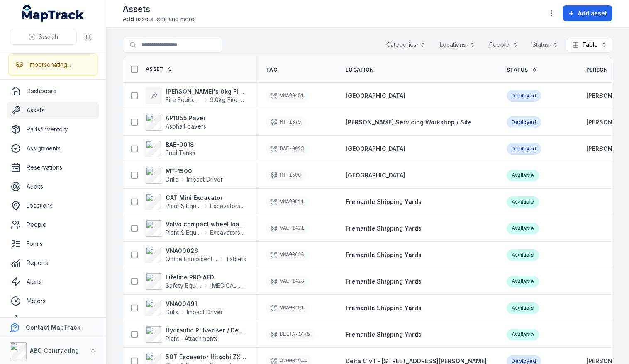  Describe the element at coordinates (53, 282) in the screenshot. I see `a: Alerts` at that location.